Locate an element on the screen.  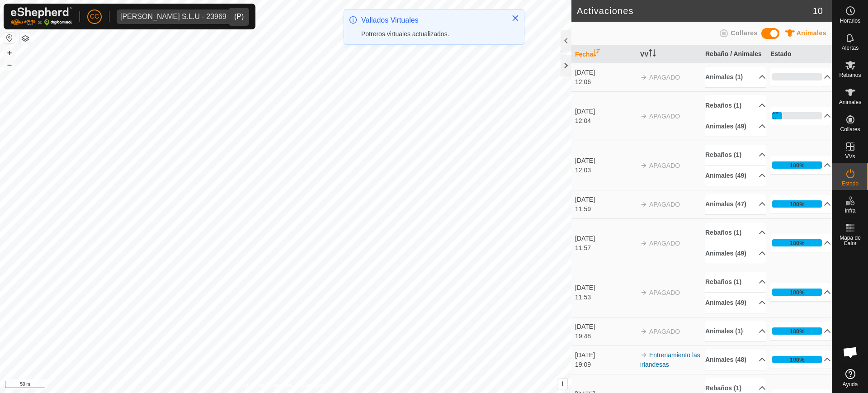
div: 11:59 is located at coordinates (606, 209).